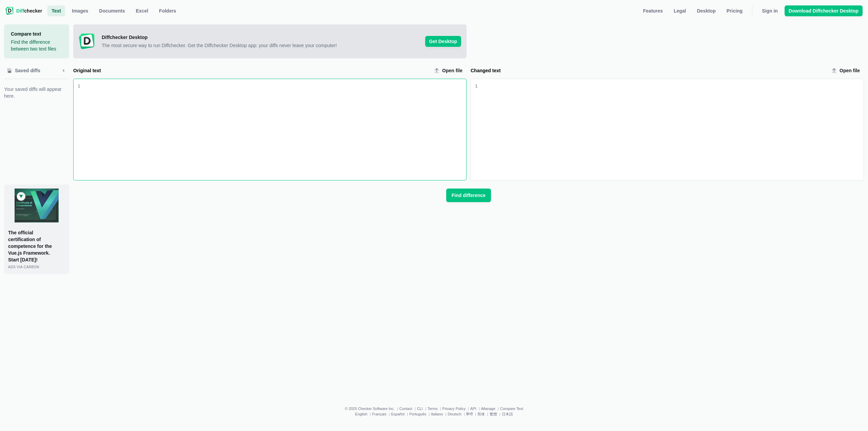  Describe the element at coordinates (379, 414) in the screenshot. I see `a: Français` at that location.